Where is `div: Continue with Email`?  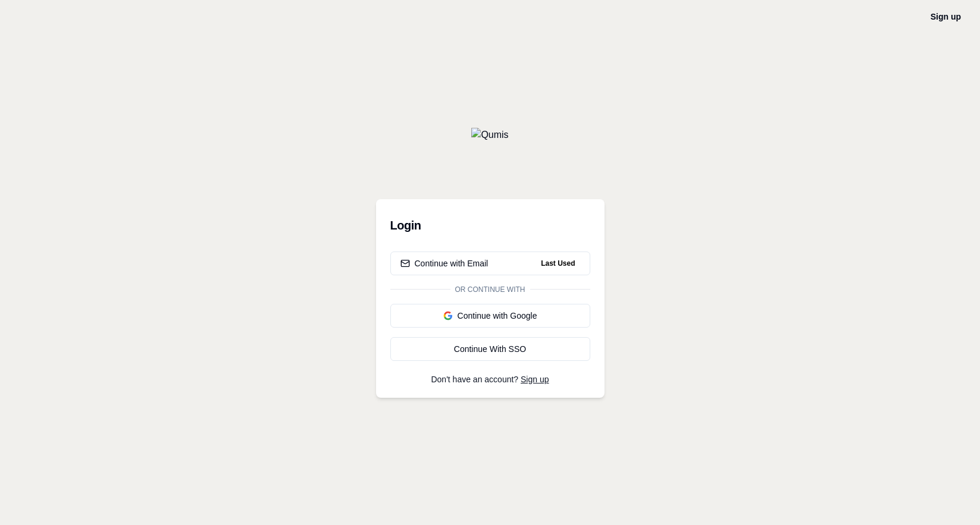
div: Continue with Email is located at coordinates (444, 264).